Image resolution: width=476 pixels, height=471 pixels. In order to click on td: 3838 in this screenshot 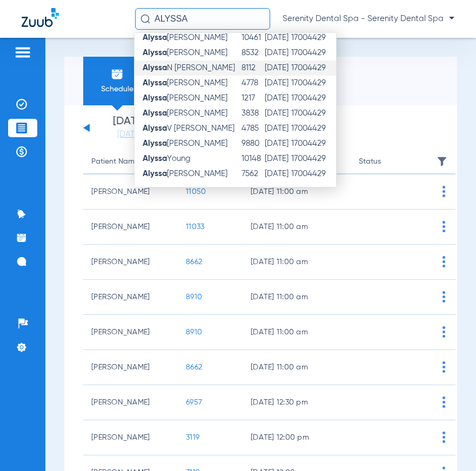, I will do `click(252, 114)`.